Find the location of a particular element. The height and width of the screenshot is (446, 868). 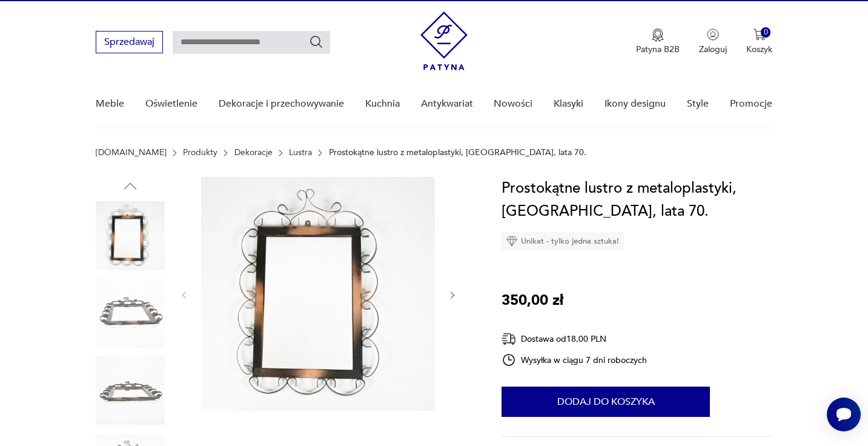

img: Ikona koszyka is located at coordinates (760, 34).